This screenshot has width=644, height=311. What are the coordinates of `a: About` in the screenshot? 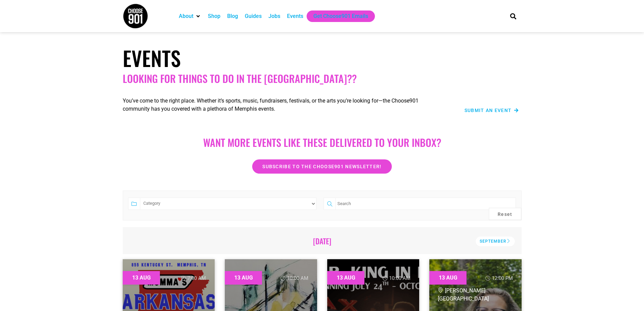 It's located at (186, 16).